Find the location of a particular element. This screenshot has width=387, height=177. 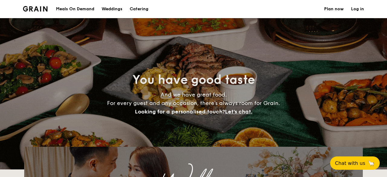

span: Let's chat. is located at coordinates (238, 111).